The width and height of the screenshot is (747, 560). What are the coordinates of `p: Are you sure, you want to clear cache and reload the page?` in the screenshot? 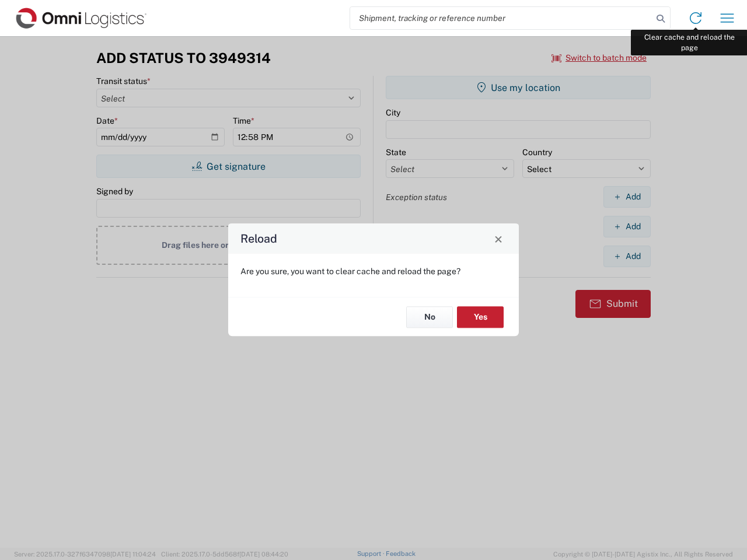 It's located at (374, 271).